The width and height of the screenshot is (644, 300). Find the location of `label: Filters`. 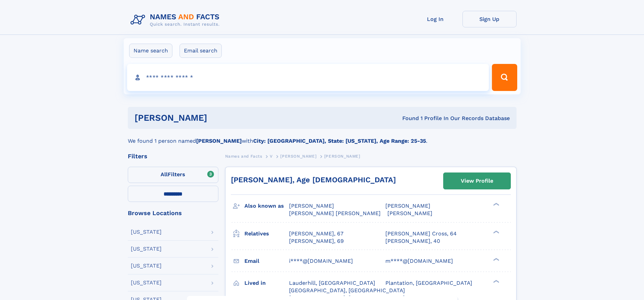

label: Filters is located at coordinates (173, 175).